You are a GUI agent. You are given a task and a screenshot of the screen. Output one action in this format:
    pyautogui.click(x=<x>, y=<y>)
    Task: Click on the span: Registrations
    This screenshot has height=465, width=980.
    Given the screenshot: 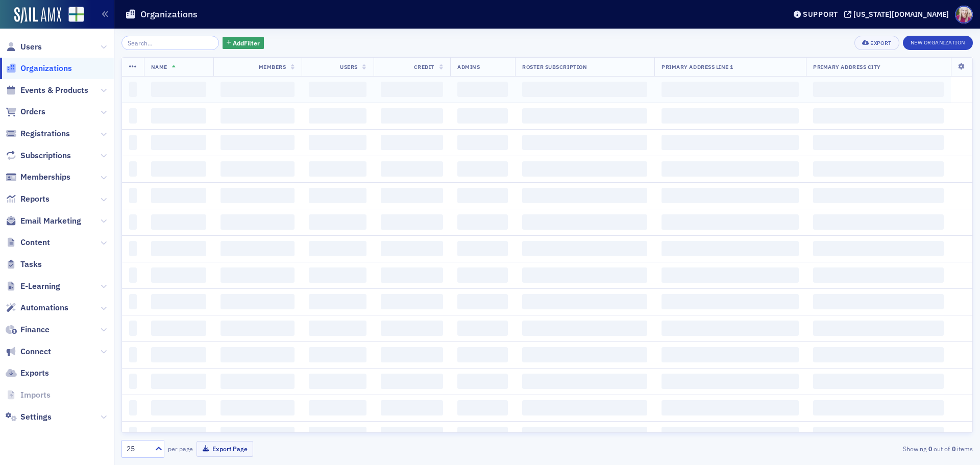 What is the action you would take?
    pyautogui.click(x=45, y=134)
    